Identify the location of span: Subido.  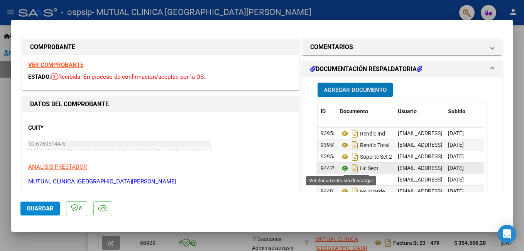
(457, 111).